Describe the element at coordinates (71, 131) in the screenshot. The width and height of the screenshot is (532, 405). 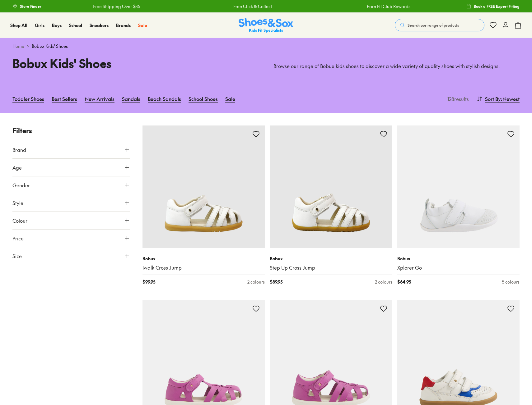
I see `p: Filters` at that location.